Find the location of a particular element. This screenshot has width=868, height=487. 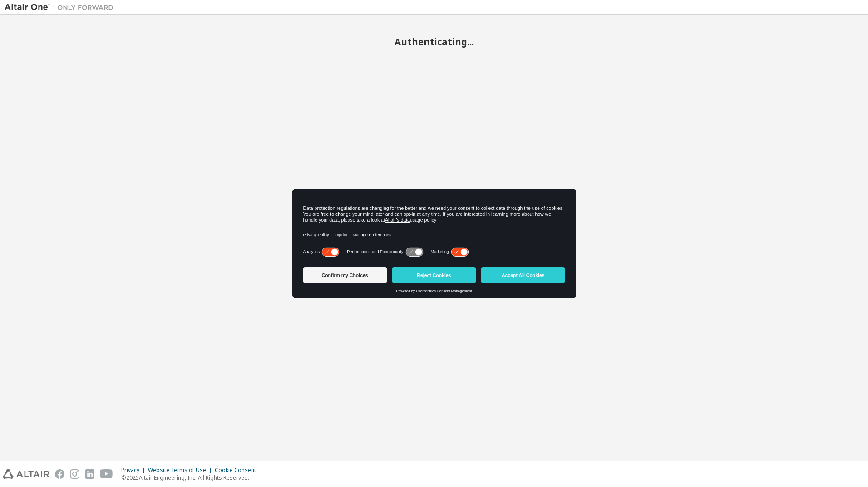

p: © 2025 Altair Engineering, Inc. All Rights Reserved. is located at coordinates (191, 478).